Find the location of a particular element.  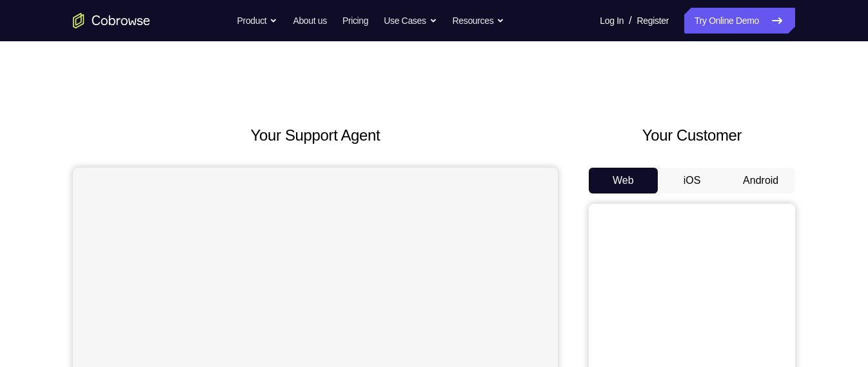

button: iOS is located at coordinates (692, 181).